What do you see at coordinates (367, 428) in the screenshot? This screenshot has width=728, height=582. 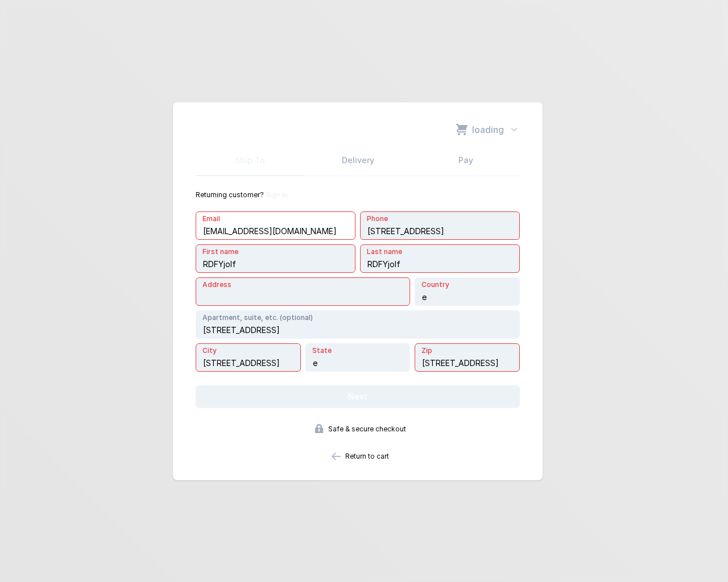 I see `span: Safe & secure checkout` at bounding box center [367, 428].